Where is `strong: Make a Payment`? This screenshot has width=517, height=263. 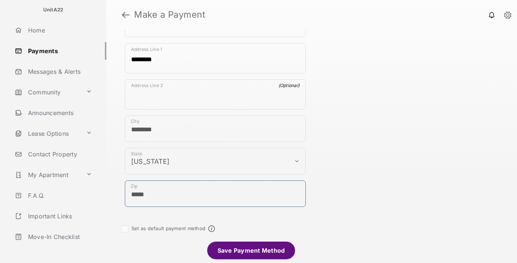
strong: Make a Payment is located at coordinates (170, 15).